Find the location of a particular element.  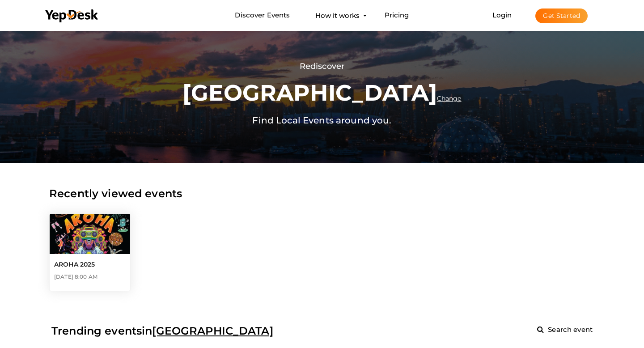

button: Get Started is located at coordinates (562, 16).